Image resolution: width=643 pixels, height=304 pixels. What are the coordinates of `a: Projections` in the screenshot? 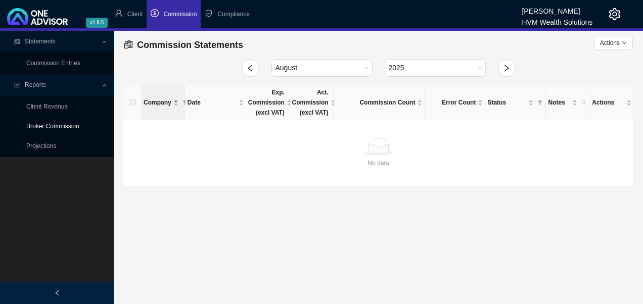 It's located at (41, 146).